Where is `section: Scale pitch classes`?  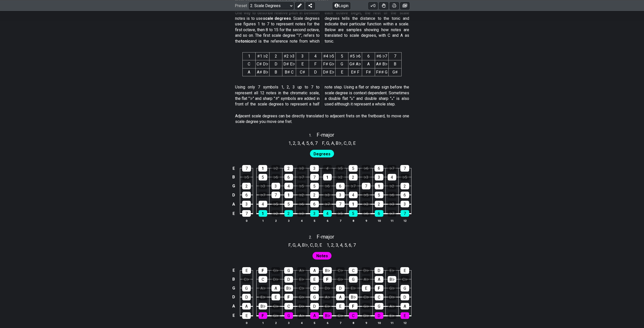 section: Scale pitch classes is located at coordinates (305, 245).